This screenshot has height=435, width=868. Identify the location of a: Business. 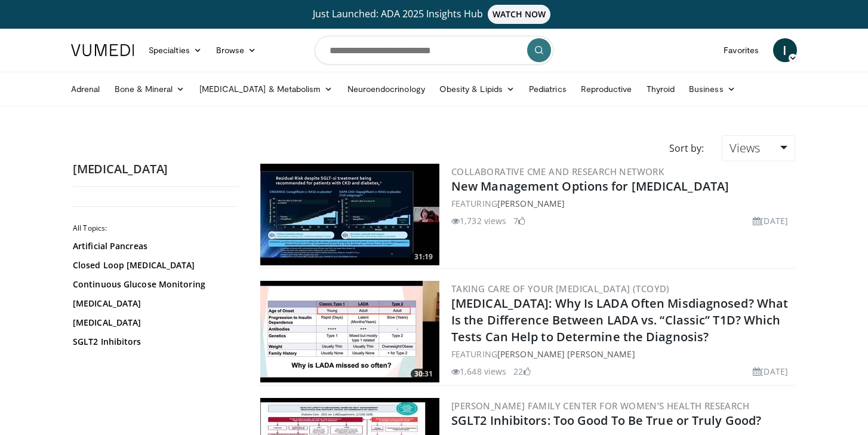
(712, 89).